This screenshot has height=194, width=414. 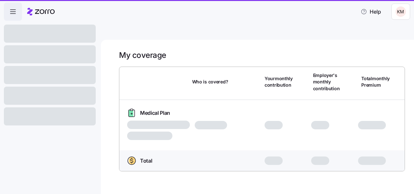 What do you see at coordinates (146, 161) in the screenshot?
I see `span: Total` at bounding box center [146, 161].